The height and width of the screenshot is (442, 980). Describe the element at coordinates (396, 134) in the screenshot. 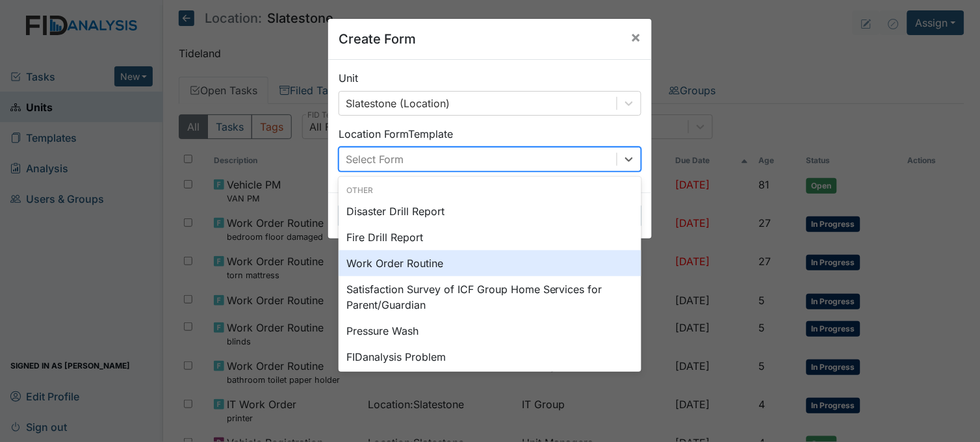

I see `label: Location Form Template` at that location.